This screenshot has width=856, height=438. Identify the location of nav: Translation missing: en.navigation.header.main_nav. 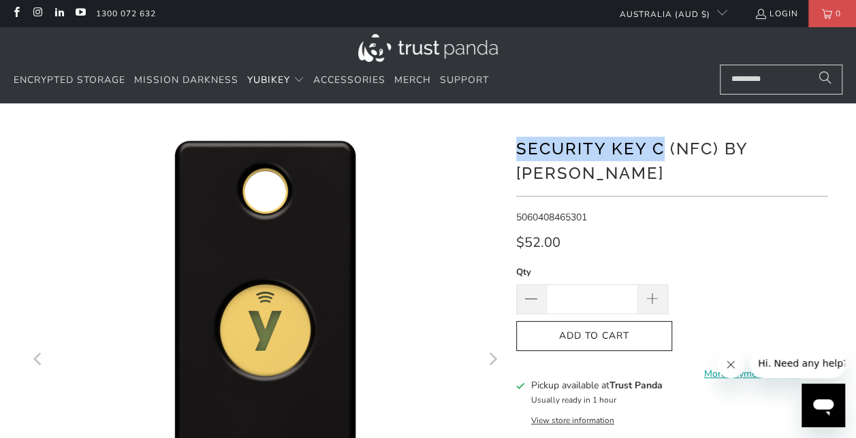
(251, 80).